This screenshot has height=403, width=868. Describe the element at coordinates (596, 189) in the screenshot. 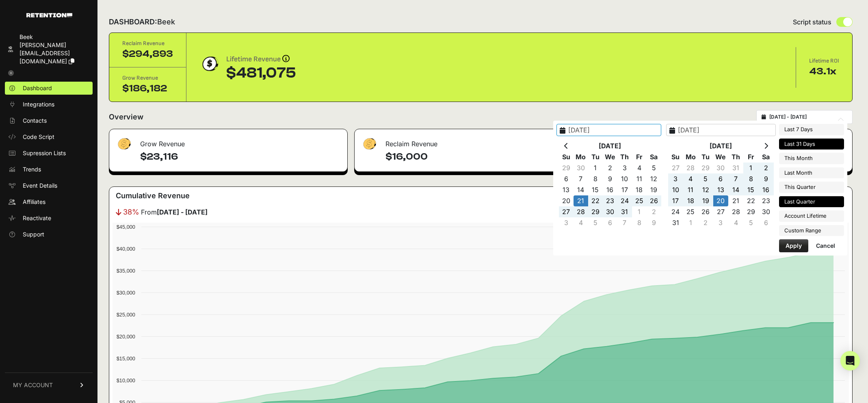

I see `td: 15` at that location.